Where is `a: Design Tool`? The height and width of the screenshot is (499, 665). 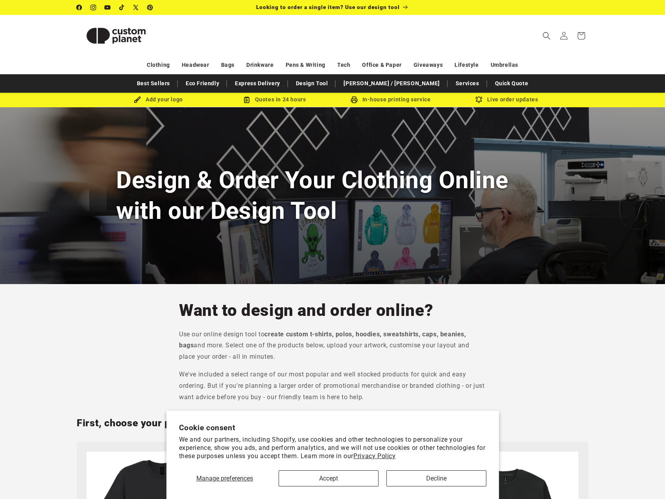
a: Design Tool is located at coordinates (312, 83).